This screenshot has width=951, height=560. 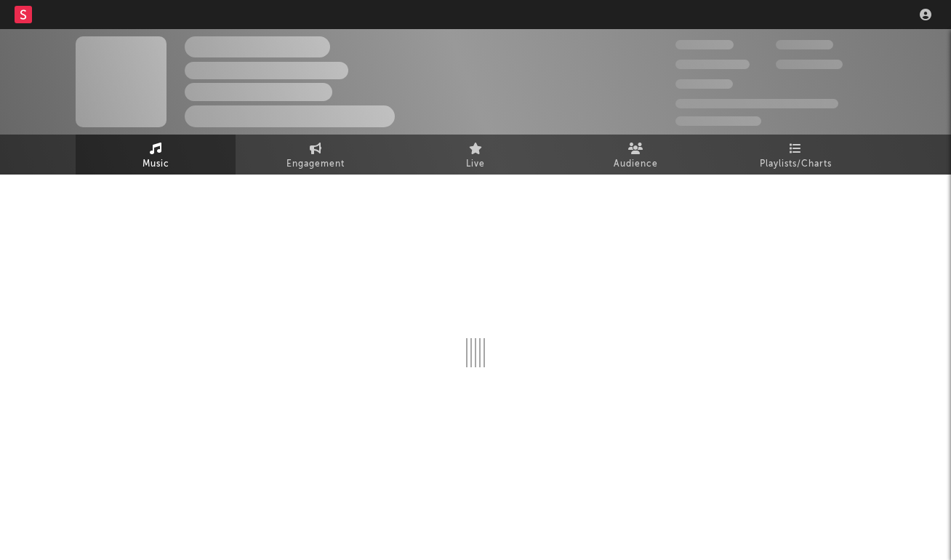 I want to click on a: Music, so click(x=155, y=154).